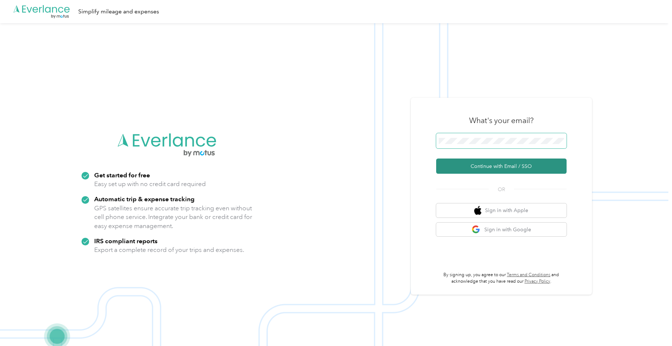  Describe the element at coordinates (144, 199) in the screenshot. I see `strong: Automatic trip & expense tracking` at that location.